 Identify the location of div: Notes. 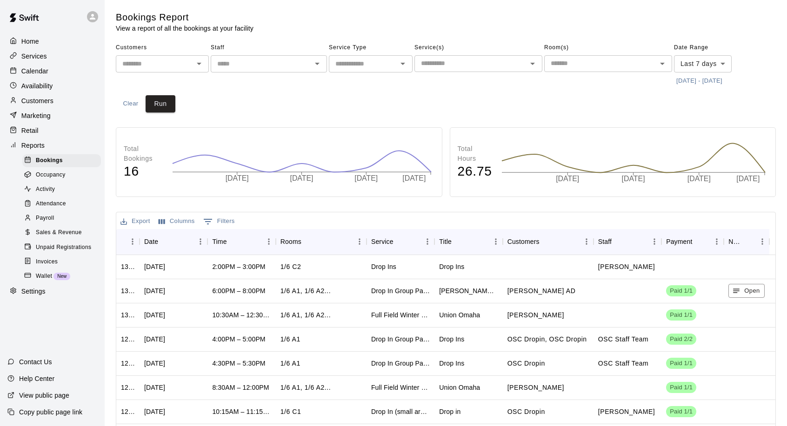
(746, 242).